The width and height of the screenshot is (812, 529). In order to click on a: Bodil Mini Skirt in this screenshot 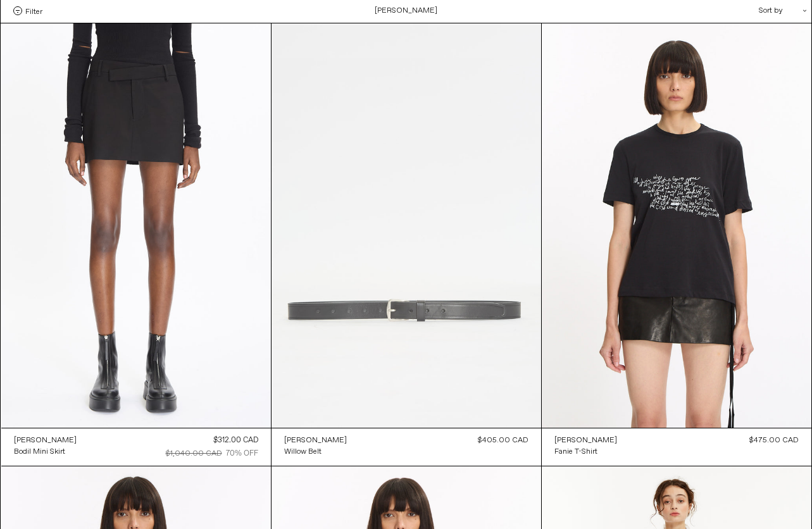, I will do `click(45, 452)`.